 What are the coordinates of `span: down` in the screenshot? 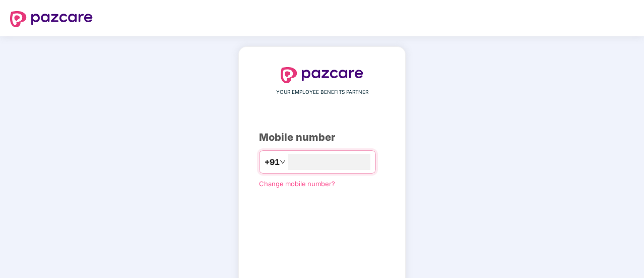 It's located at (283, 162).